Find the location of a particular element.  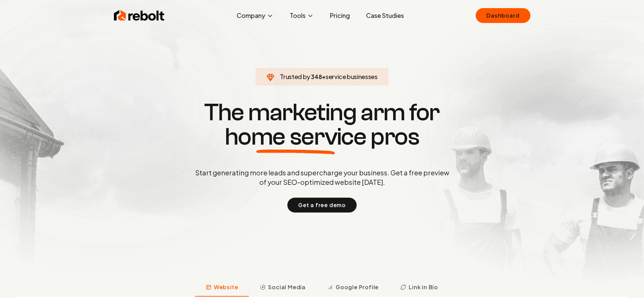

span: home service is located at coordinates (296, 137).